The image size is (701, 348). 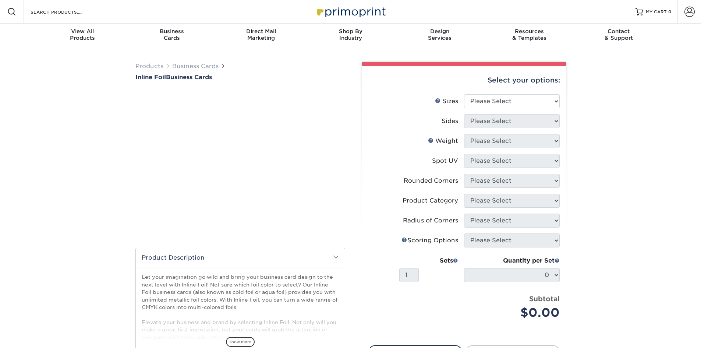 I want to click on a: Direct MailMarketing, so click(x=261, y=35).